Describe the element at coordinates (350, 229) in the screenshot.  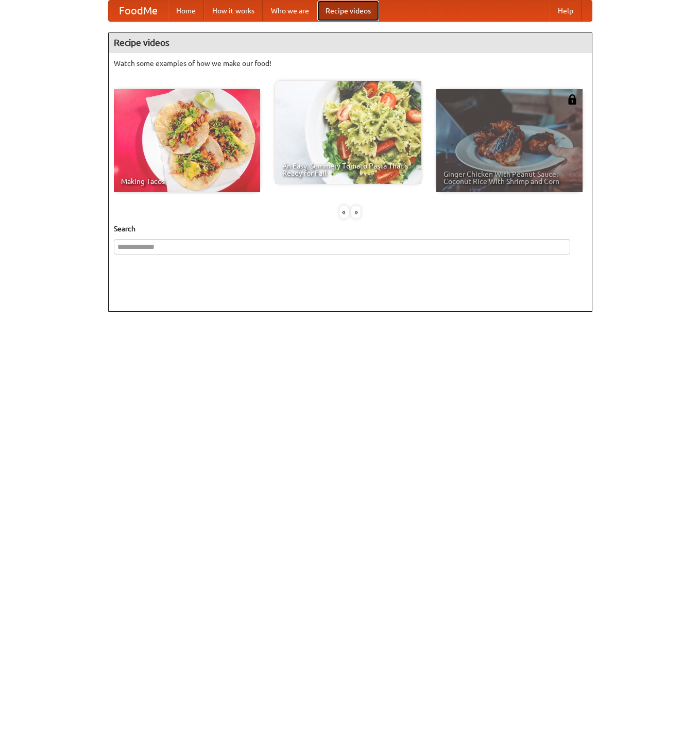
I see `h5: Search` at that location.